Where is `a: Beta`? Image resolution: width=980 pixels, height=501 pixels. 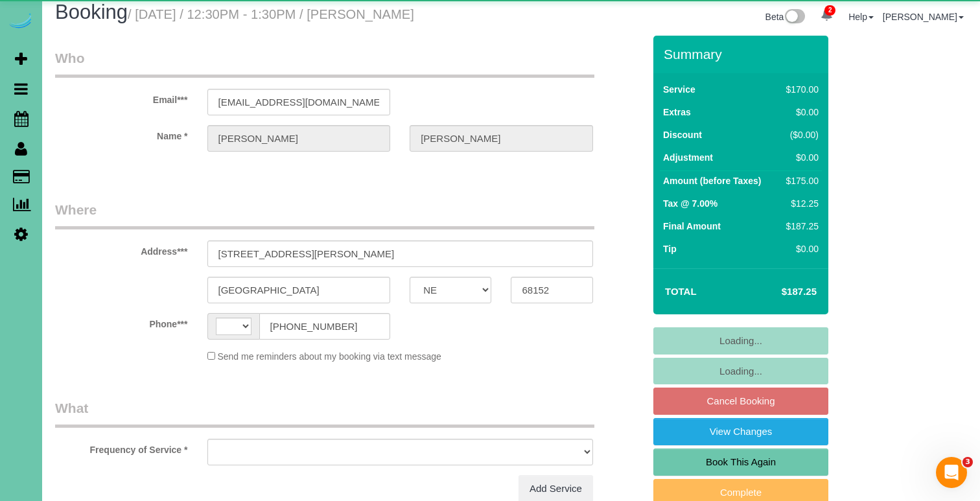
a: Beta is located at coordinates (786, 17).